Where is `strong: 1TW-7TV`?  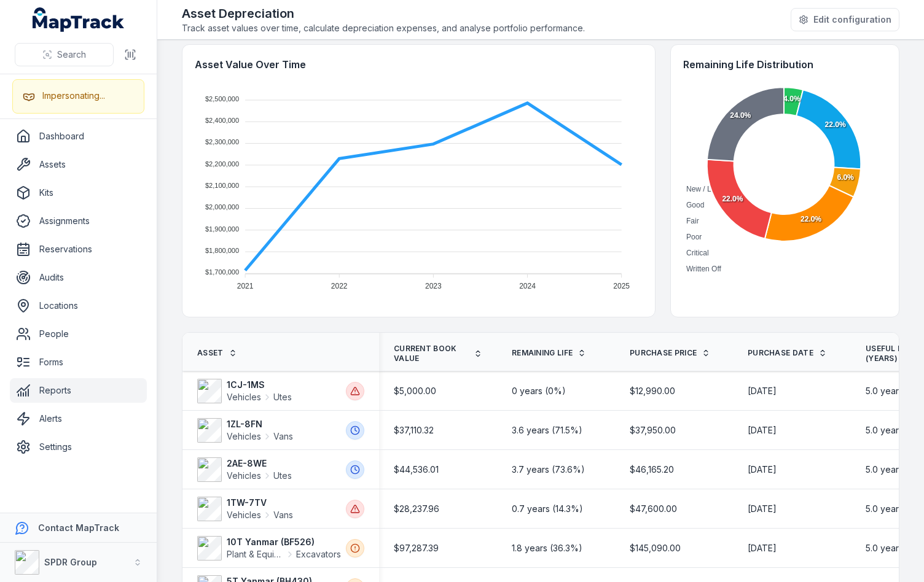 strong: 1TW-7TV is located at coordinates (284, 503).